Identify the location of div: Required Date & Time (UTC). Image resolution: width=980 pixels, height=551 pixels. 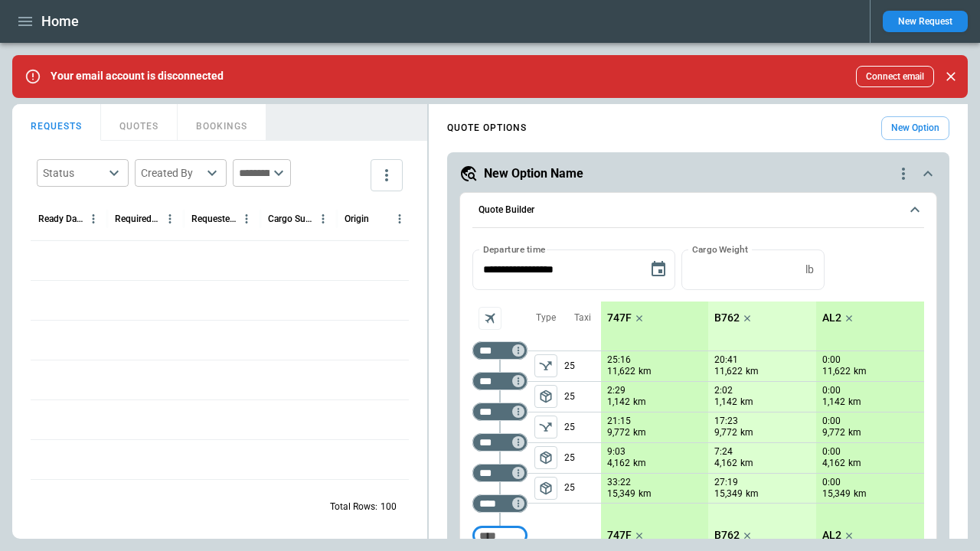
(137, 219).